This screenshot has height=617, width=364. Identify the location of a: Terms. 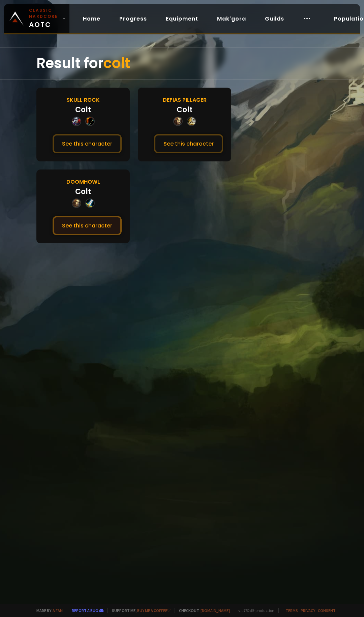
(292, 610).